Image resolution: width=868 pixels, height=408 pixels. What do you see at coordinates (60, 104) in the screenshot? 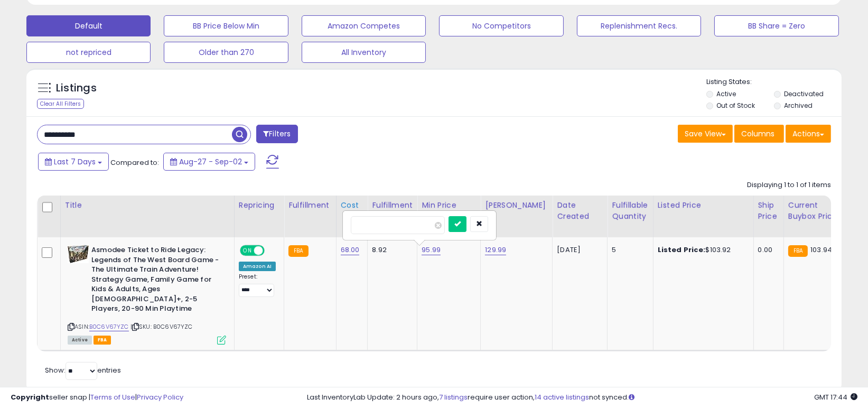
I see `div: Clear All Filters` at bounding box center [60, 104].